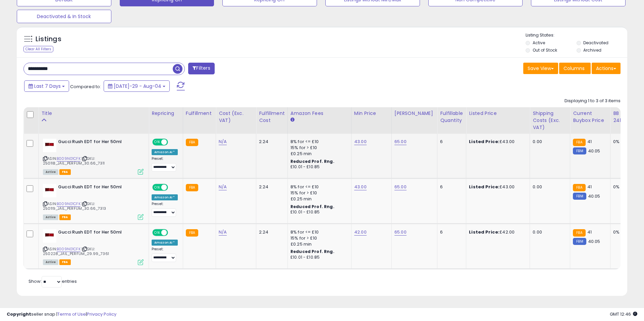 The height and width of the screenshot is (321, 644). Describe the element at coordinates (236, 117) in the screenshot. I see `div: Cost (Exc. VAT)` at that location.